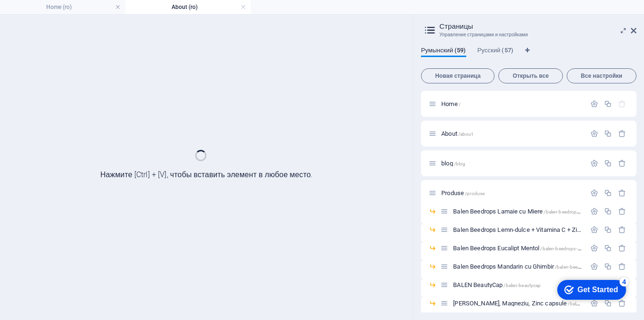  I want to click on h4: About (ro), so click(188, 7).